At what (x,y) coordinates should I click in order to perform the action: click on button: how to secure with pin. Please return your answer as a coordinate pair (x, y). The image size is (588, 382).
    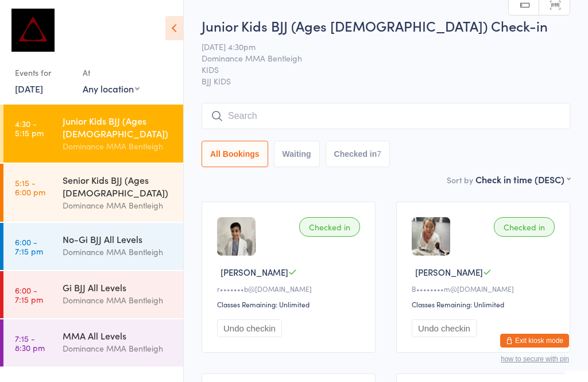
    Looking at the image, I should click on (535, 359).